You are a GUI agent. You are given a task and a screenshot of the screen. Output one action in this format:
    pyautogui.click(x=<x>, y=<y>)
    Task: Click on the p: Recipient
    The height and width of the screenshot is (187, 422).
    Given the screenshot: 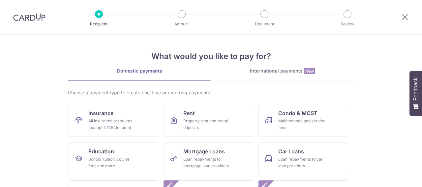 What is the action you would take?
    pyautogui.click(x=99, y=24)
    